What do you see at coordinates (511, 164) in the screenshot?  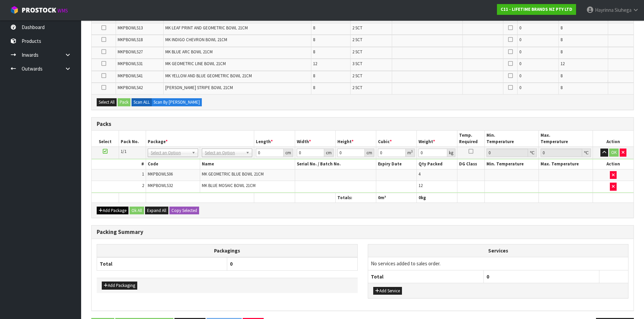 I see `th: Min. Temperature` at bounding box center [511, 164].